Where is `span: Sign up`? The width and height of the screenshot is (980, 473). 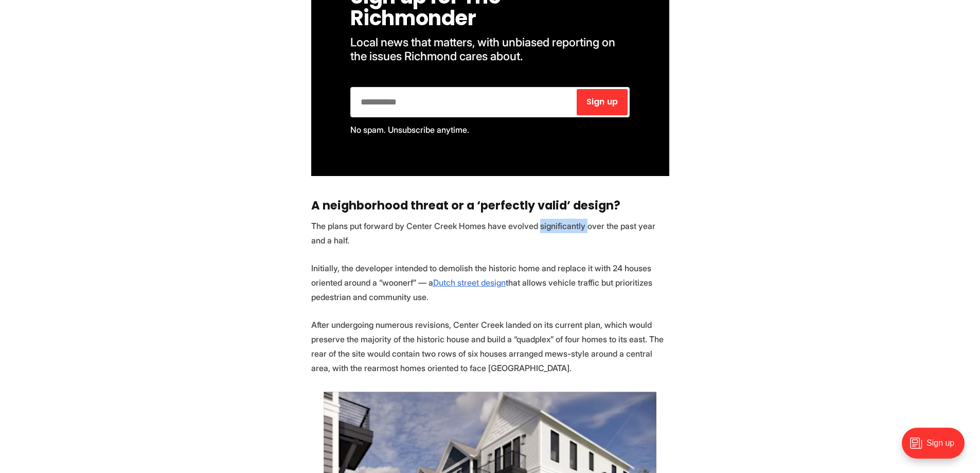
span: Sign up is located at coordinates (602, 102).